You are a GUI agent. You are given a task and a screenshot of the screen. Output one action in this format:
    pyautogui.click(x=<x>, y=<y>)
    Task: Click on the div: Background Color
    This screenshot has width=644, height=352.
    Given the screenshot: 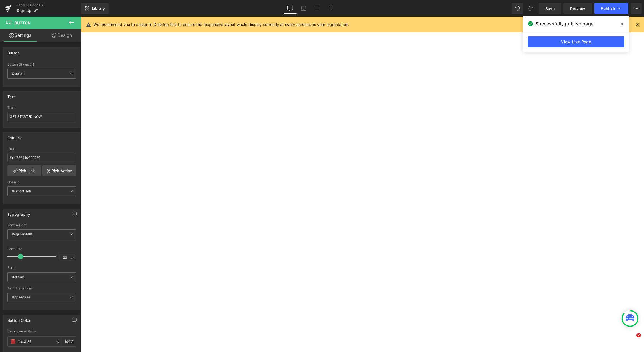 What is the action you would take?
    pyautogui.click(x=42, y=332)
    